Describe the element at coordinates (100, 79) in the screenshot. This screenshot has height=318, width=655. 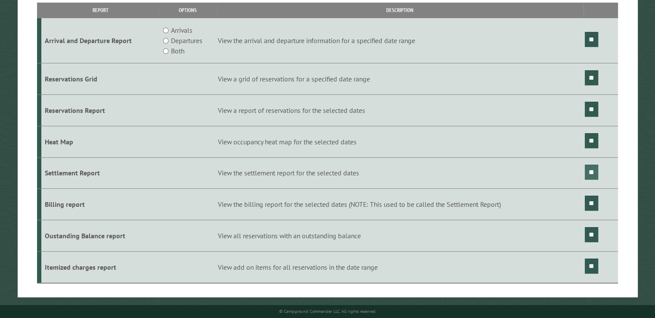
I see `td: Reservations Grid` at that location.